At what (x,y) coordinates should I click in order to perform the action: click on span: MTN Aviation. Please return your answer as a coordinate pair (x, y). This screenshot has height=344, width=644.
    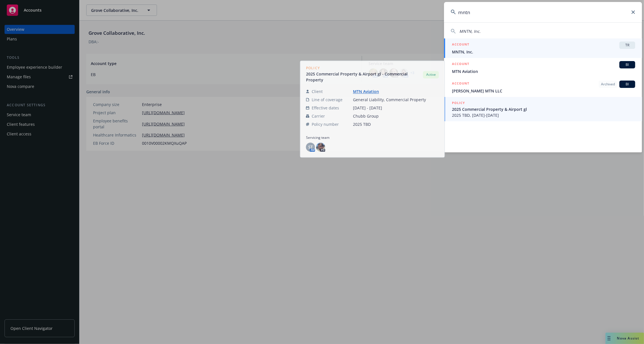
    Looking at the image, I should click on (543, 71).